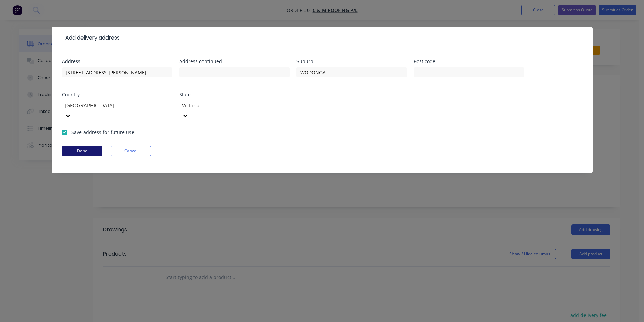 This screenshot has width=644, height=322. I want to click on div: Country, so click(117, 95).